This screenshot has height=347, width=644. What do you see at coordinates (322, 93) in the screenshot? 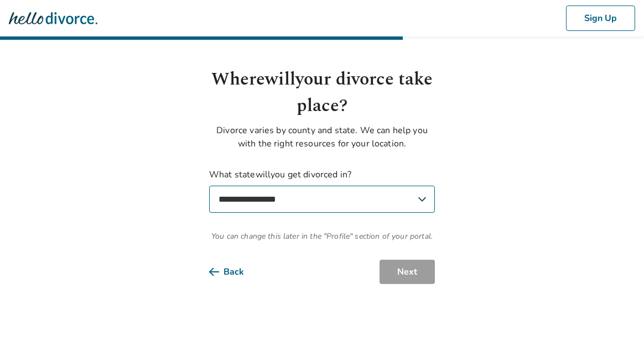
I see `h1: Where will your divorce take place?` at bounding box center [322, 93].